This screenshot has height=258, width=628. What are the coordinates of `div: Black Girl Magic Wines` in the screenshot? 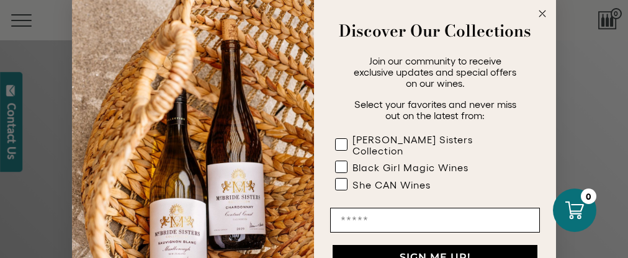 It's located at (410, 168).